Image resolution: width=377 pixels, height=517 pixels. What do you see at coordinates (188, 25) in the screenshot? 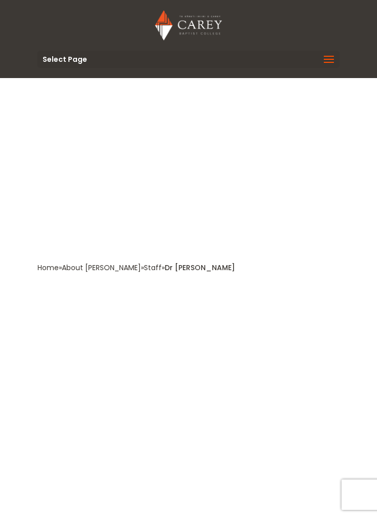
I see `img: Carey Baptist College` at bounding box center [188, 25].